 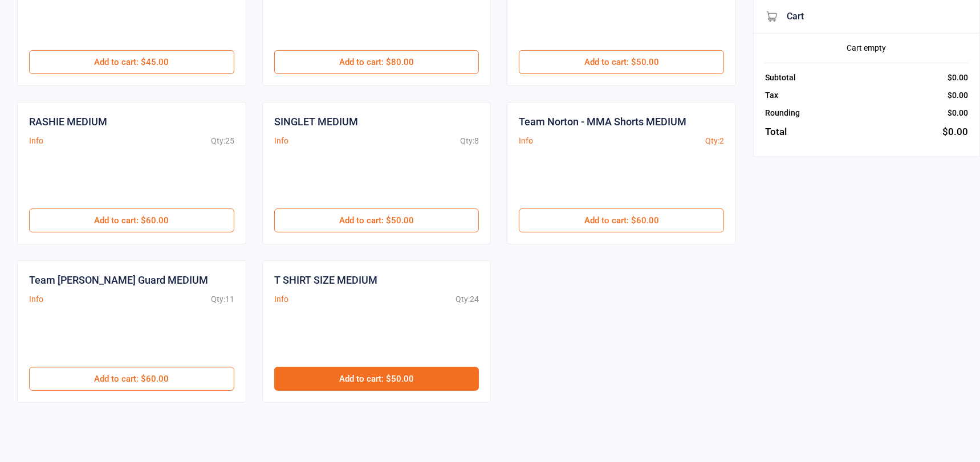 I want to click on div: Qty: 24, so click(x=467, y=299).